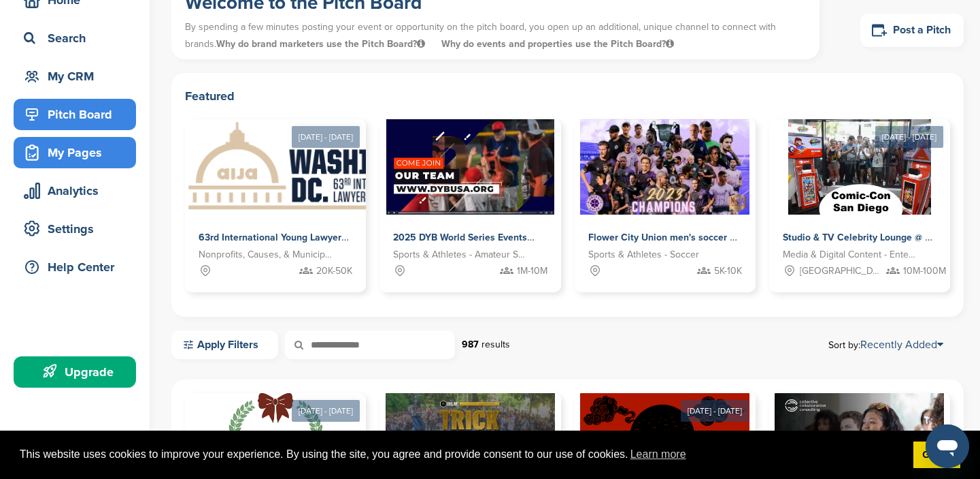 This screenshot has width=980, height=479. Describe the element at coordinates (460, 254) in the screenshot. I see `span: Sports & Athletes - Amateur Sports Leagues` at that location.